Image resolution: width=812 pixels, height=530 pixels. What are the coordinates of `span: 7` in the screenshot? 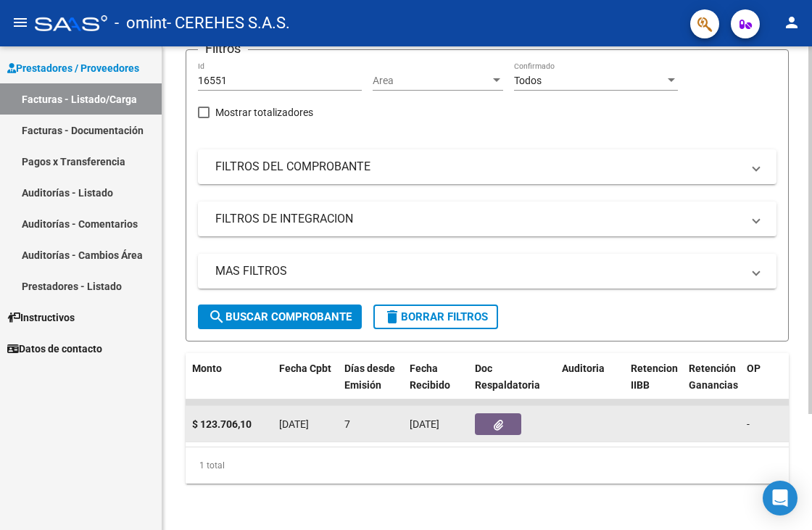 It's located at (347, 424).